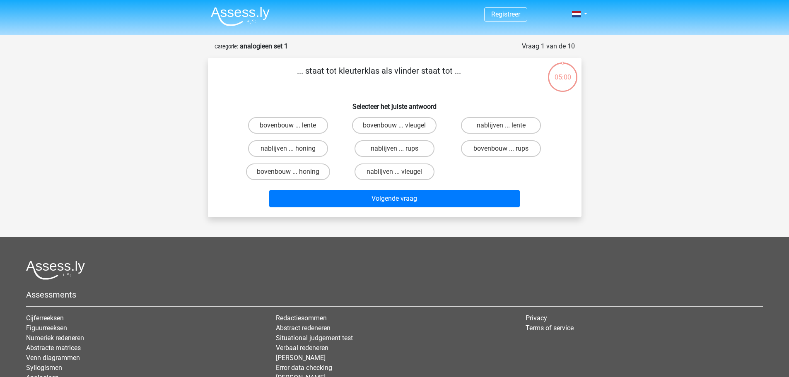 This screenshot has width=789, height=377. What do you see at coordinates (288, 172) in the screenshot?
I see `label: bovenbouw ... honing` at bounding box center [288, 172].